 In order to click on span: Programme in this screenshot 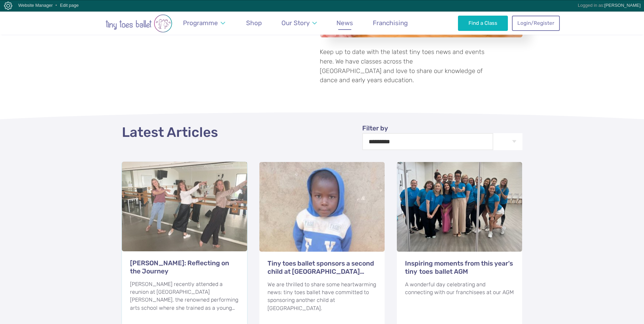, I will do `click(200, 23)`.